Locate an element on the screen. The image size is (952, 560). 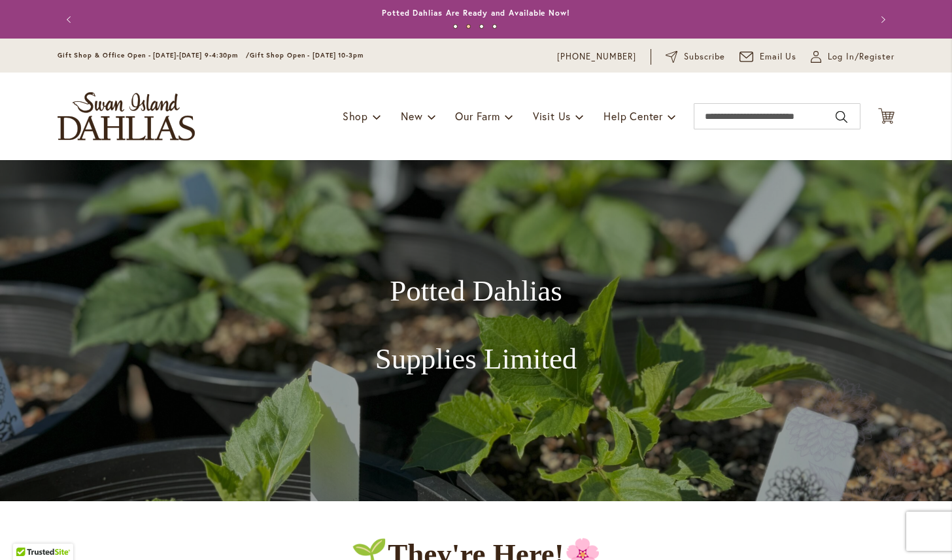
span: New is located at coordinates (411, 116).